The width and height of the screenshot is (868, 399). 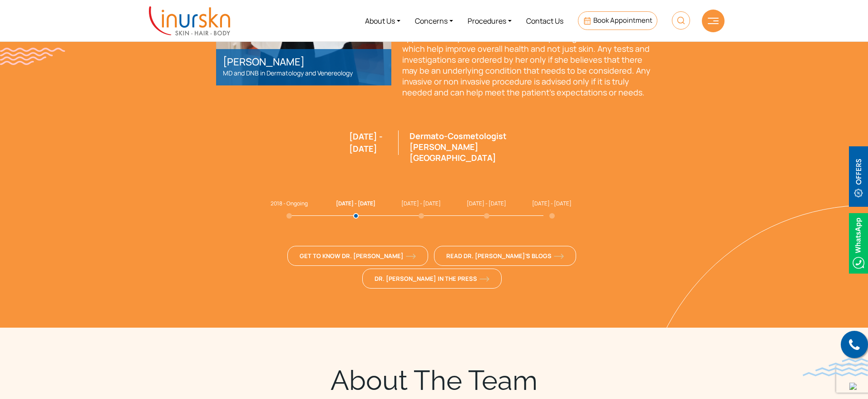 I want to click on p: In addition to topical and oral medications, her first line of approach always includes advice on..., so click(x=527, y=60).